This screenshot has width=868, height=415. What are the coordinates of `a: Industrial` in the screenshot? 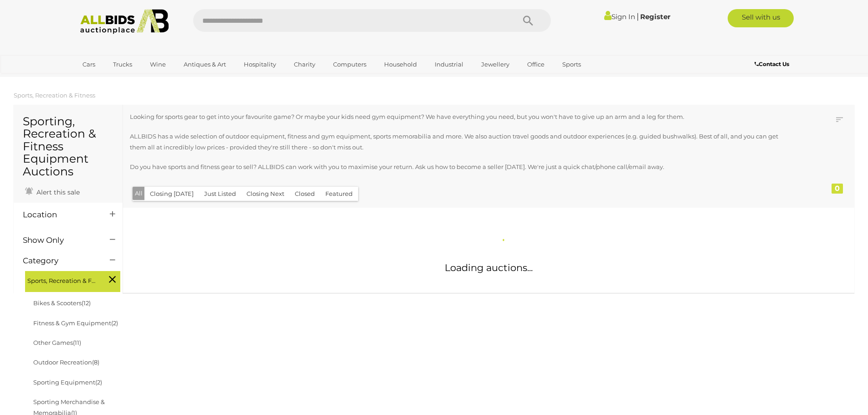 It's located at (449, 64).